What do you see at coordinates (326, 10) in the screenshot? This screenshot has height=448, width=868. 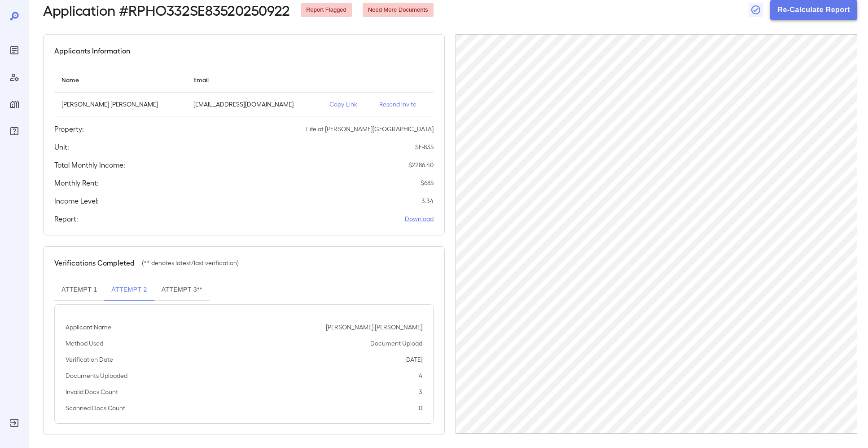 I see `span: Report Flagged` at bounding box center [326, 10].